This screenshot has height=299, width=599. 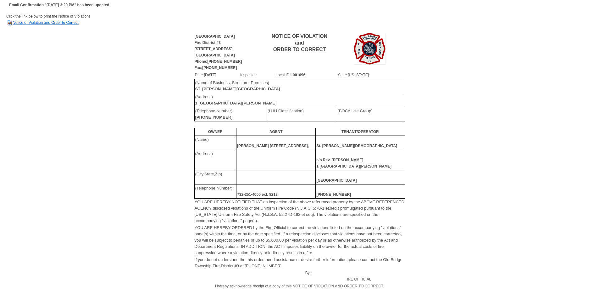 I want to click on span: Click the link below to print the Notice of Violations, so click(x=48, y=19).